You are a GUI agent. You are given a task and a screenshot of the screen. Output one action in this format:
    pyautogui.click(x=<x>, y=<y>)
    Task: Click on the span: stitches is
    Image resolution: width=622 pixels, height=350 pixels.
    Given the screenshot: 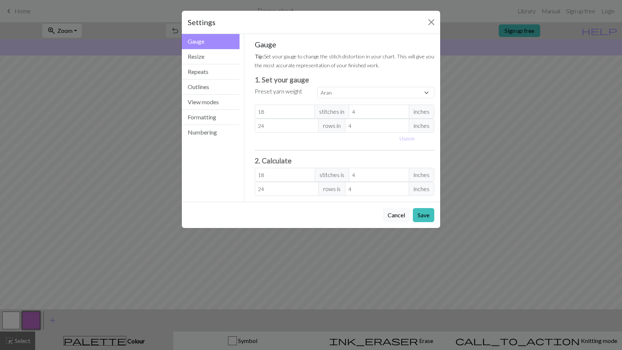 What is the action you would take?
    pyautogui.click(x=332, y=175)
    